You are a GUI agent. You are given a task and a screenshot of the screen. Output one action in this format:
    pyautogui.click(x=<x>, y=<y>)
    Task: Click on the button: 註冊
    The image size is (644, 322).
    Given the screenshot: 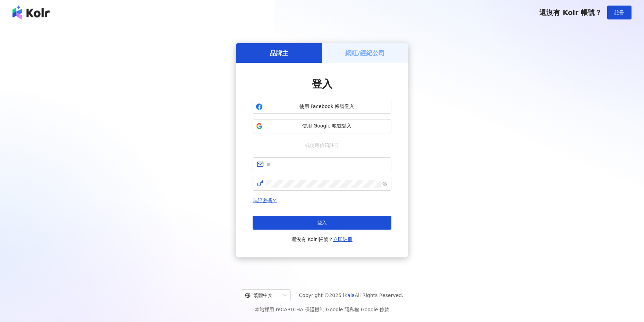 What is the action you would take?
    pyautogui.click(x=619, y=12)
    